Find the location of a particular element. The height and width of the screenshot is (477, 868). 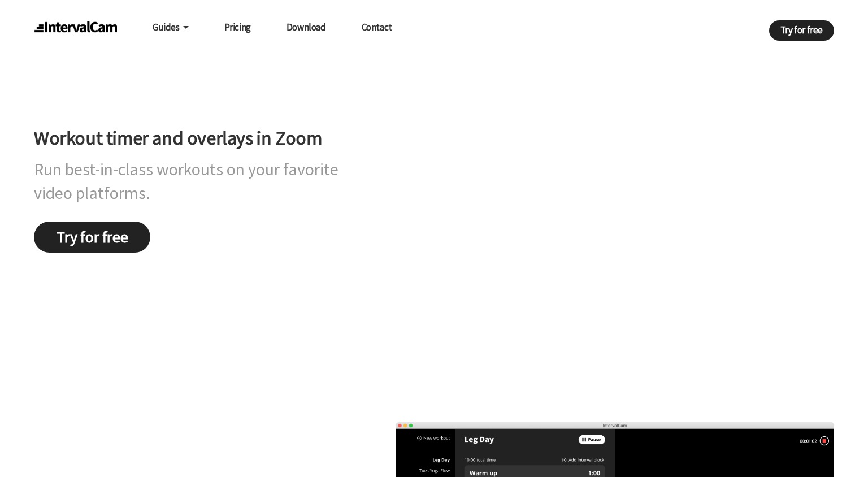

a: Download is located at coordinates (307, 27).